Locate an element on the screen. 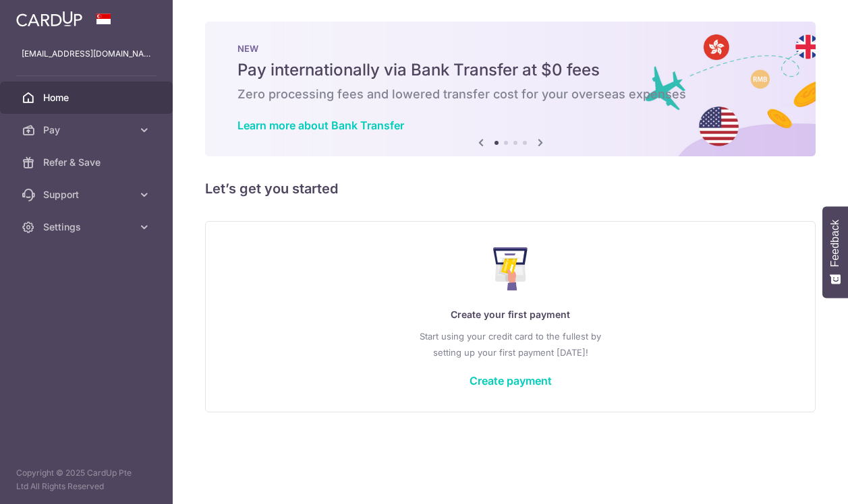 The width and height of the screenshot is (848, 504). span: Support is located at coordinates (88, 195).